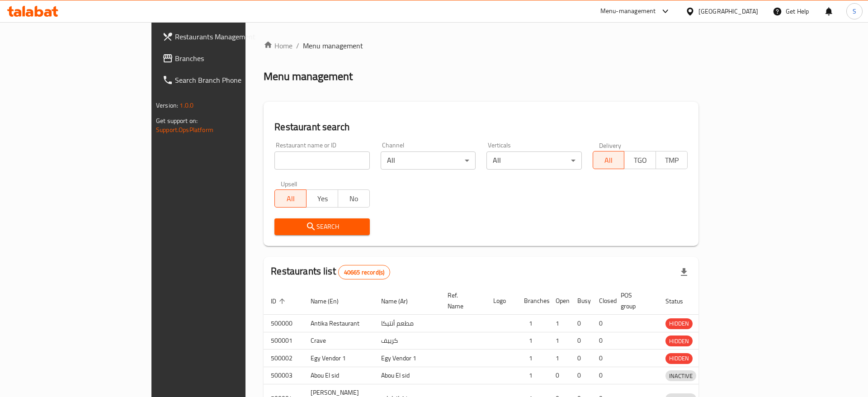  Describe the element at coordinates (461, 301) in the screenshot. I see `span: Ref. Name` at that location.